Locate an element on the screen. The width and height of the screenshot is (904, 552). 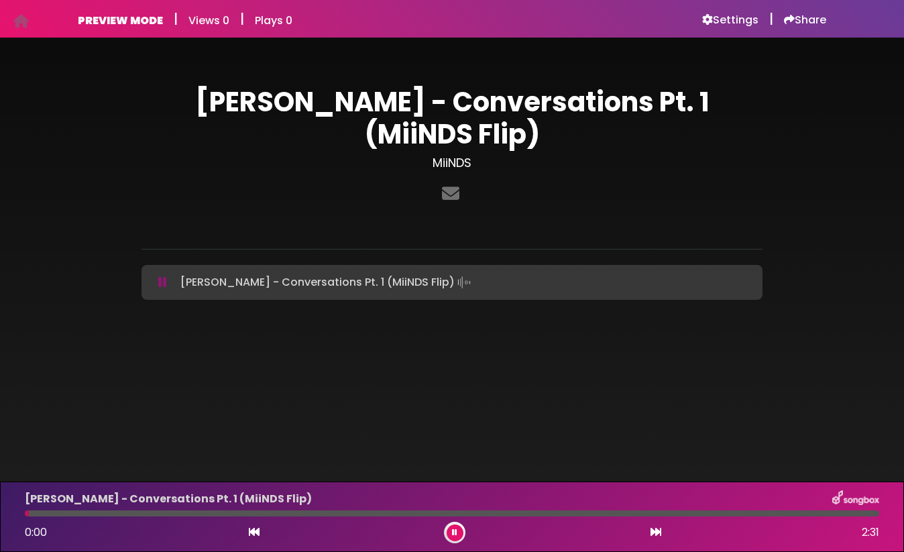
h3: MiiNDS is located at coordinates (452, 163).